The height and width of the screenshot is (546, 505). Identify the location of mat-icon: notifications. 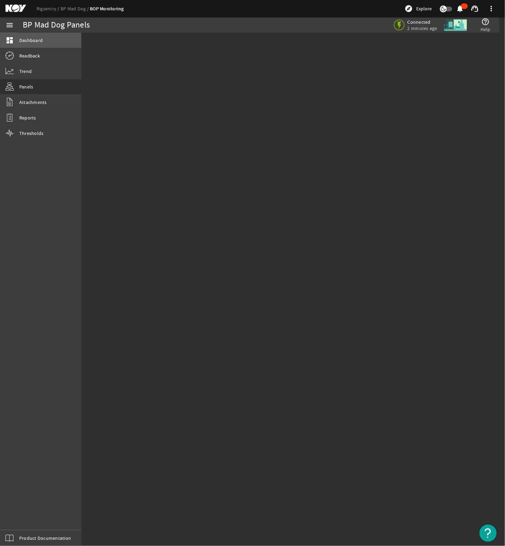
(460, 9).